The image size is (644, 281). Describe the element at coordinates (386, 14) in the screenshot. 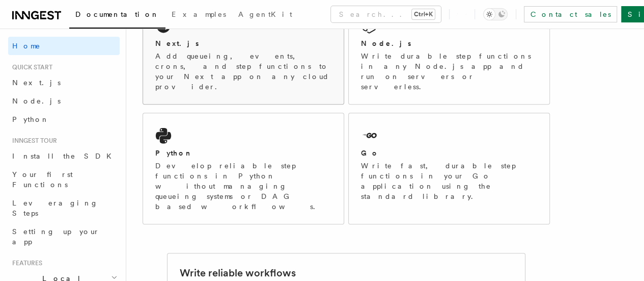

I see `button: Search...Ctrl+K` at that location.